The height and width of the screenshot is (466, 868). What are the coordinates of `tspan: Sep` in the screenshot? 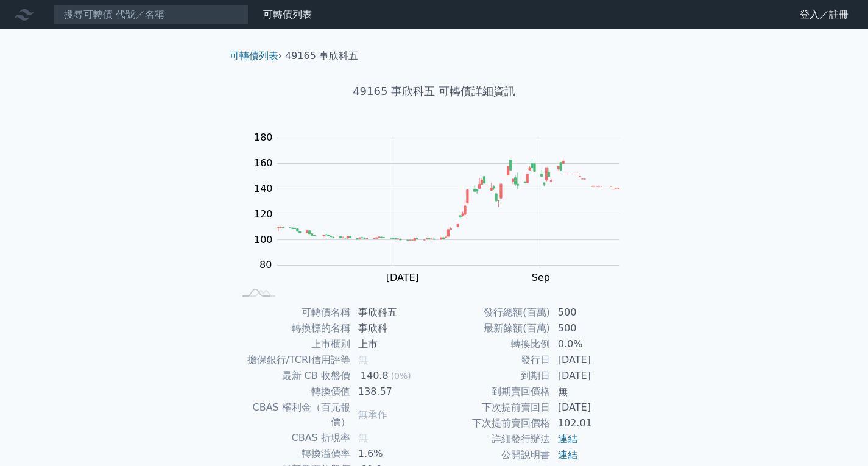 It's located at (541, 277).